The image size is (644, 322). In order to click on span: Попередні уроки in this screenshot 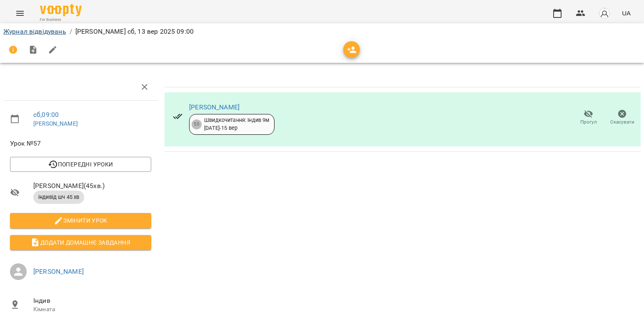, I will do `click(80, 164)`.